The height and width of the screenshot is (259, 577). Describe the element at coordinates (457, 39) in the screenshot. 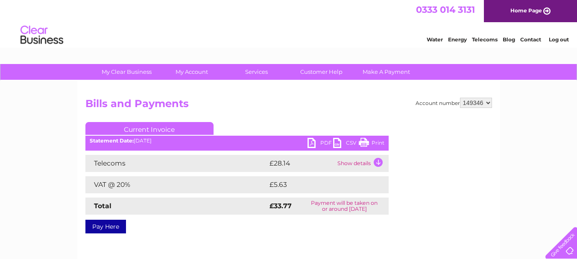

I see `a: Energy` at that location.